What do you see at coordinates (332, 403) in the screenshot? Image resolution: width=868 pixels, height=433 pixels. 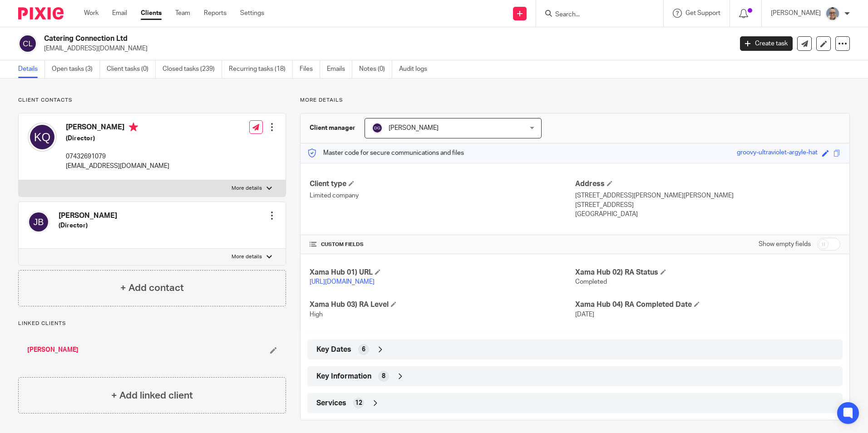 I see `span: Services` at bounding box center [332, 403].